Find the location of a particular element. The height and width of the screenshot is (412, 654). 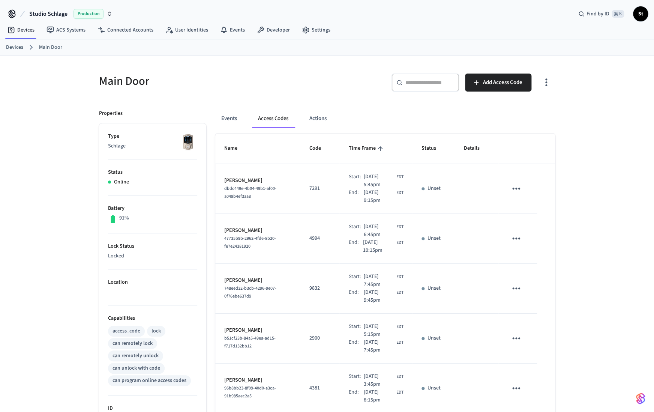

p: 91% is located at coordinates (124, 218).